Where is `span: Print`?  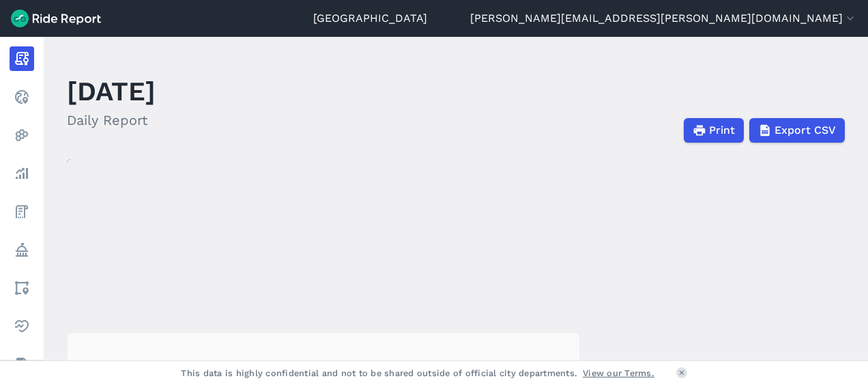 span: Print is located at coordinates (722, 131).